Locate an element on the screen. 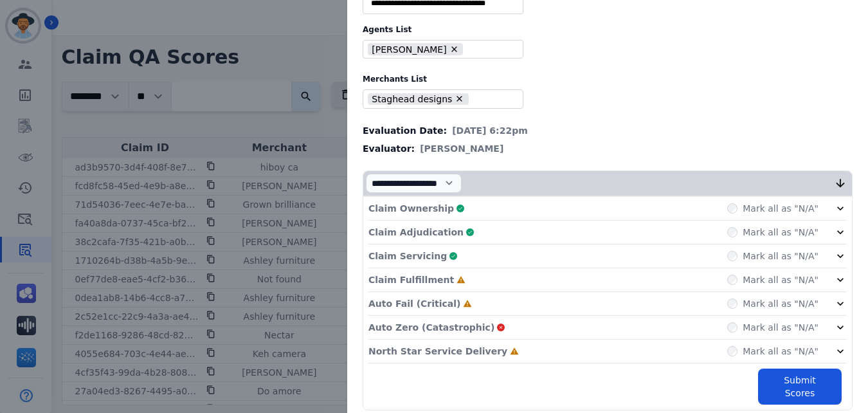 The image size is (868, 413). p: Claim Fulfillment is located at coordinates (411, 280).